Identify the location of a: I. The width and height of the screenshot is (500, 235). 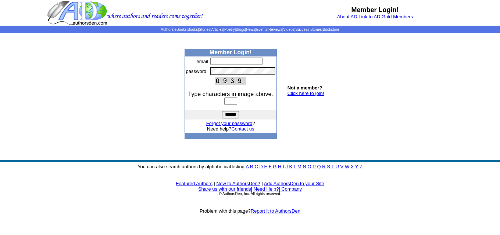
(283, 167).